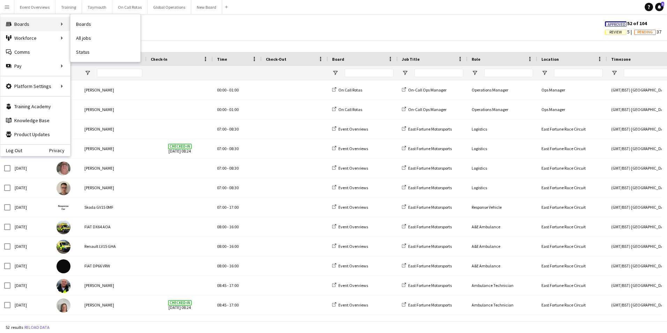  What do you see at coordinates (35, 66) in the screenshot?
I see `div: Pay` at bounding box center [35, 66].